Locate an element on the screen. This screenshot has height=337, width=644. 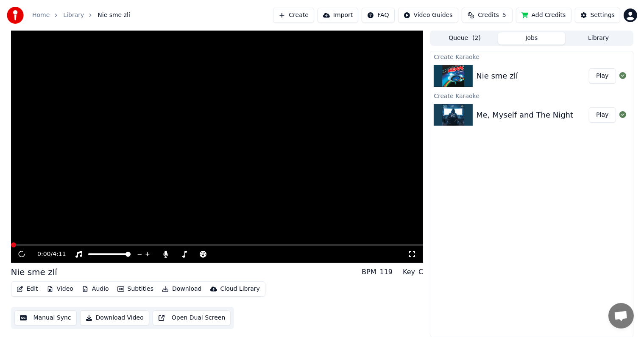
button: Create is located at coordinates (294, 15).